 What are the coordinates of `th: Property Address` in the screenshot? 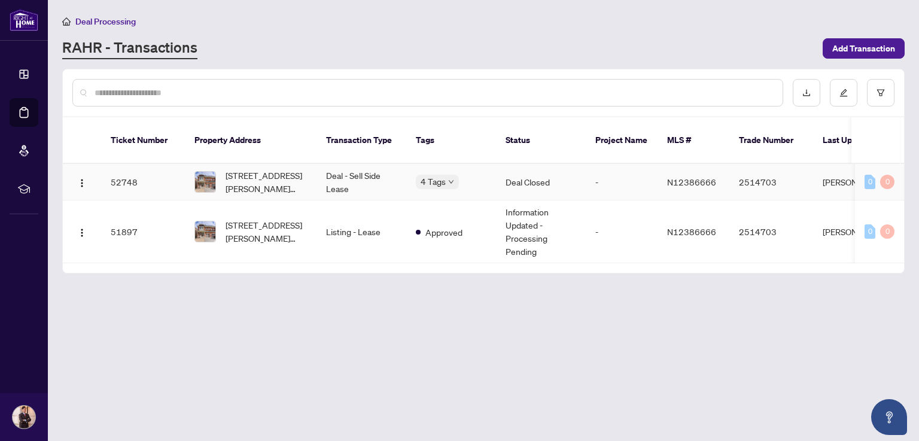 It's located at (251, 141).